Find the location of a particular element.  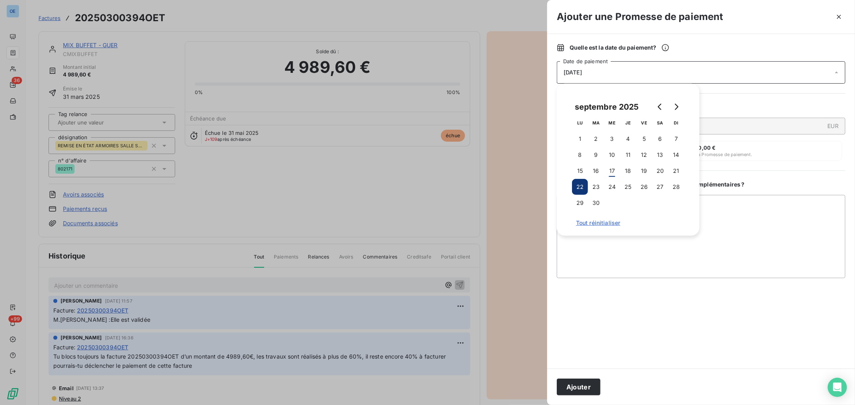

button: 26 is located at coordinates (644, 187).